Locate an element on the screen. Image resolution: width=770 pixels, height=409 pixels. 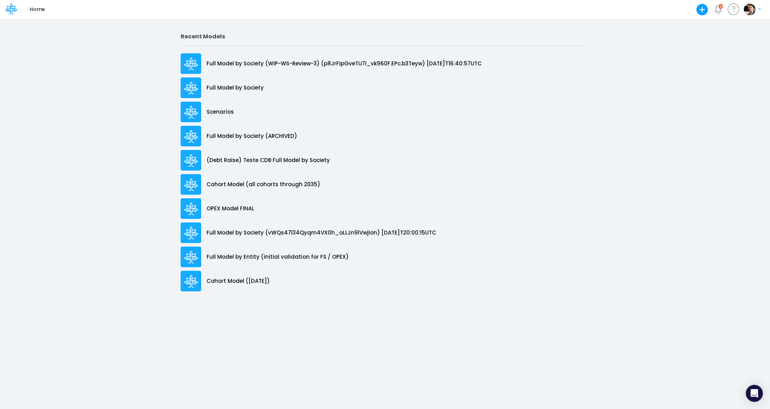
p: Full Model by Society (ARCHIVED) is located at coordinates (252, 136).